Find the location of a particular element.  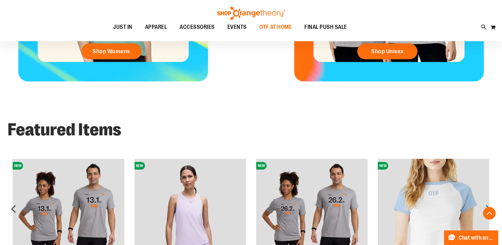

a: Shop Womens is located at coordinates (111, 51).